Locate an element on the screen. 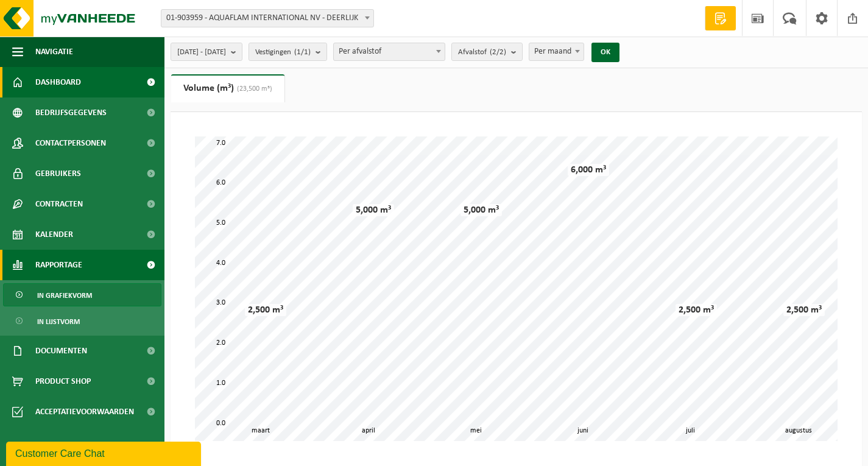  span: Documenten is located at coordinates (61, 351).